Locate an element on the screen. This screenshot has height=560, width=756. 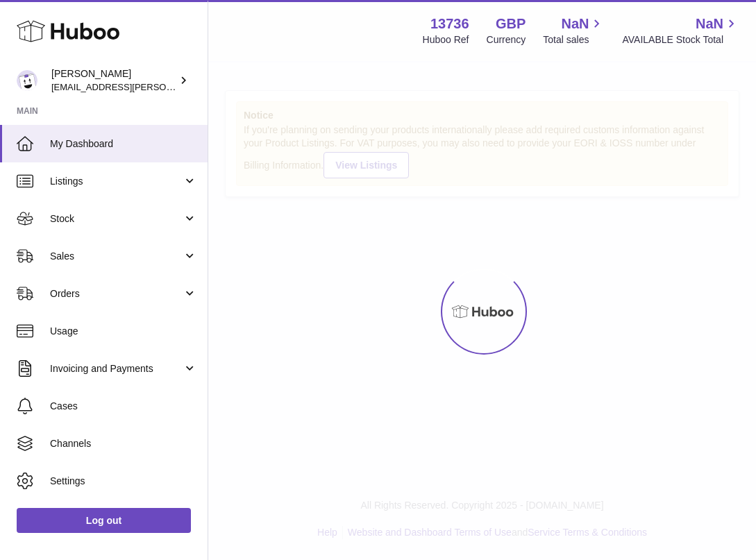
strong: GBP is located at coordinates (510, 23).